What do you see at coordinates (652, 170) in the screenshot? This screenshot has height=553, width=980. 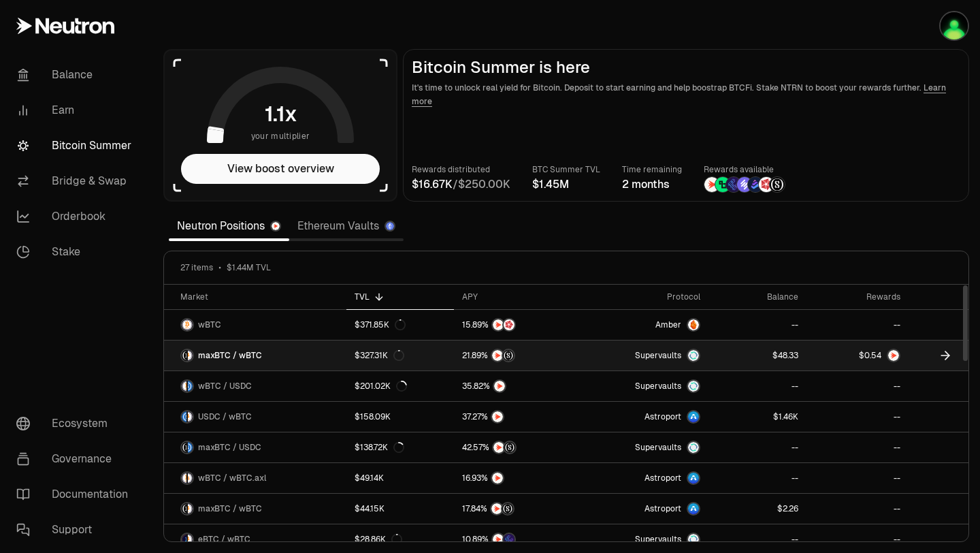 I see `p: Time remaining` at bounding box center [652, 170].